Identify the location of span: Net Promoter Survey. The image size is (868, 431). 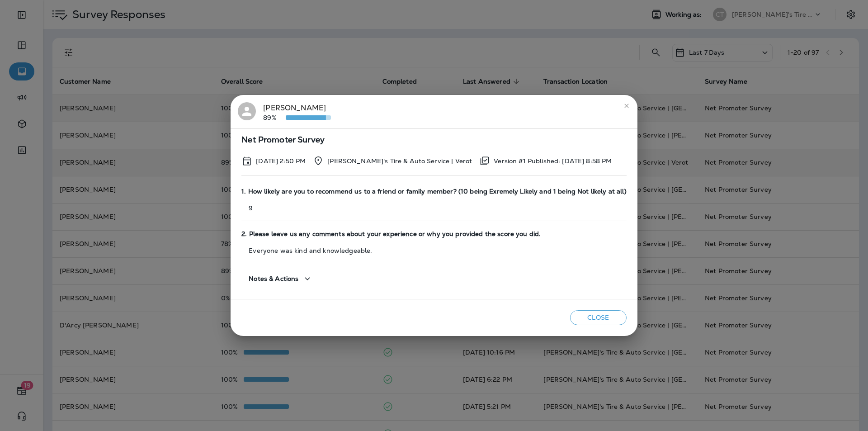
(434, 140).